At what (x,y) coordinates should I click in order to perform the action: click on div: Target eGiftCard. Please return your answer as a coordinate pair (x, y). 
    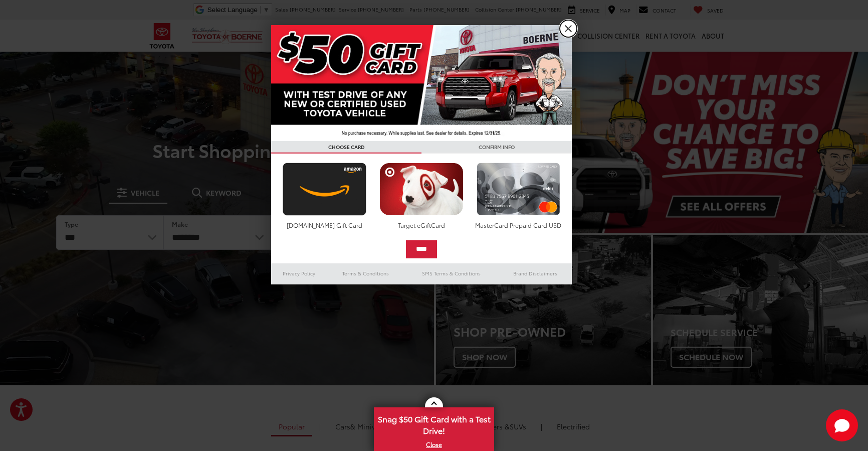
    Looking at the image, I should click on (421, 224).